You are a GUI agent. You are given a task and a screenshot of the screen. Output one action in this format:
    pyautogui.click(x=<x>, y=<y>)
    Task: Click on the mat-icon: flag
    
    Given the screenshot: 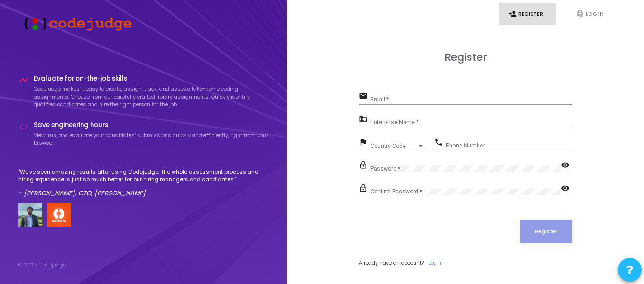 What is the action you would take?
    pyautogui.click(x=365, y=143)
    